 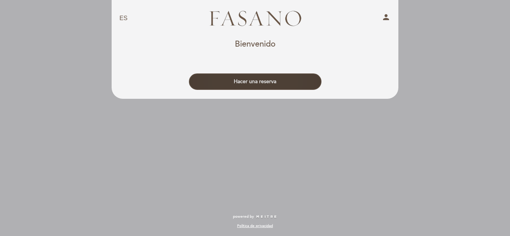 I want to click on img: MEITRE, so click(x=266, y=217).